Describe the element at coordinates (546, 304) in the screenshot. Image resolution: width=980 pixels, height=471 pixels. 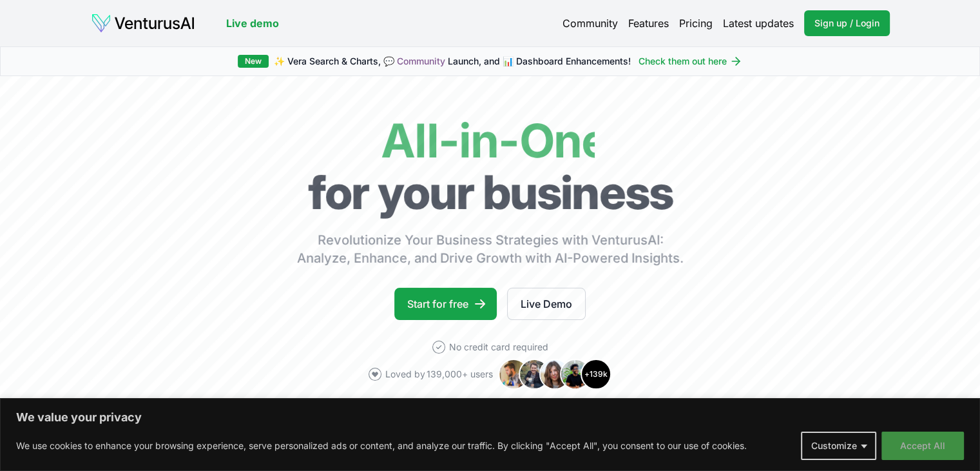
I see `a: Live Demo` at that location.